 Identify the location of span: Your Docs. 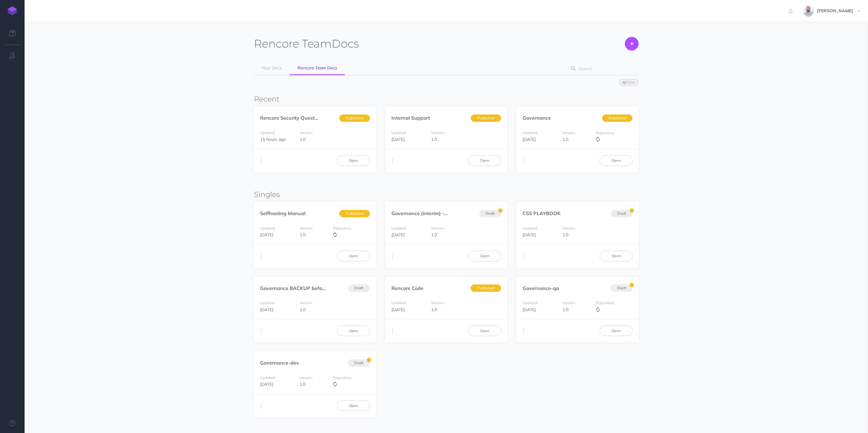
(271, 68).